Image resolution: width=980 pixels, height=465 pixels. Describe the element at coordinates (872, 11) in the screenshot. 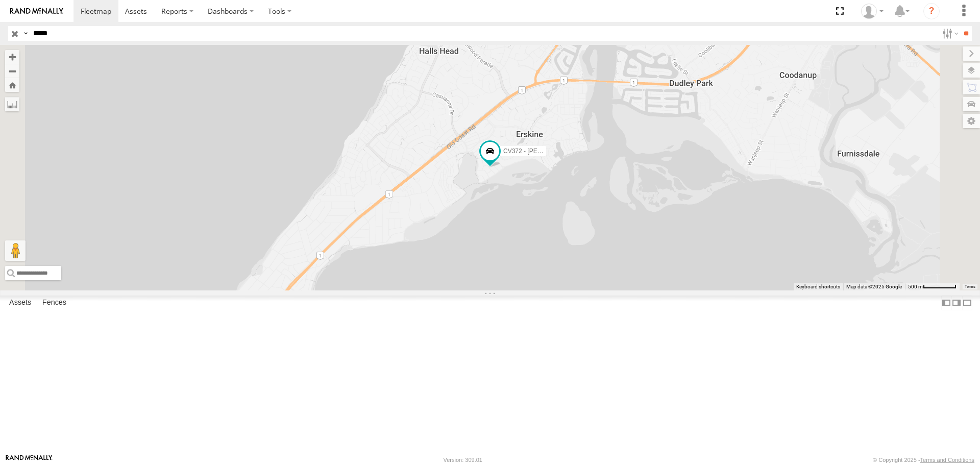

I see `div: Hayley Petersen` at that location.